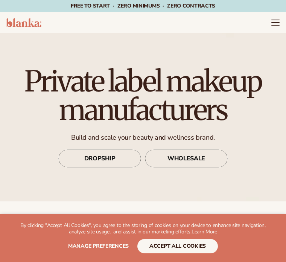 This screenshot has height=262, width=286. I want to click on p: By clicking "Accept All Cookies", you agree to the storing of cookies on your device to enhance s..., so click(143, 229).